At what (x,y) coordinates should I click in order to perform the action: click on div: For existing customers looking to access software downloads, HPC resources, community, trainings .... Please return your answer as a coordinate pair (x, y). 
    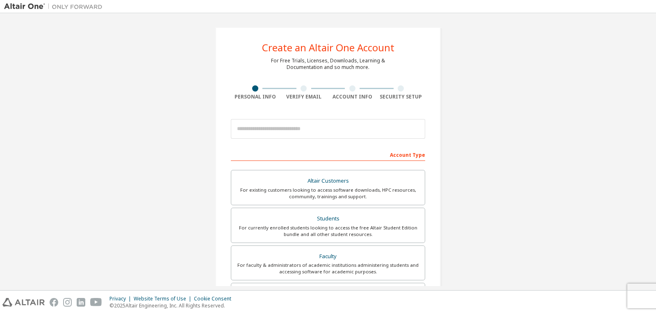
    Looking at the image, I should click on (328, 193).